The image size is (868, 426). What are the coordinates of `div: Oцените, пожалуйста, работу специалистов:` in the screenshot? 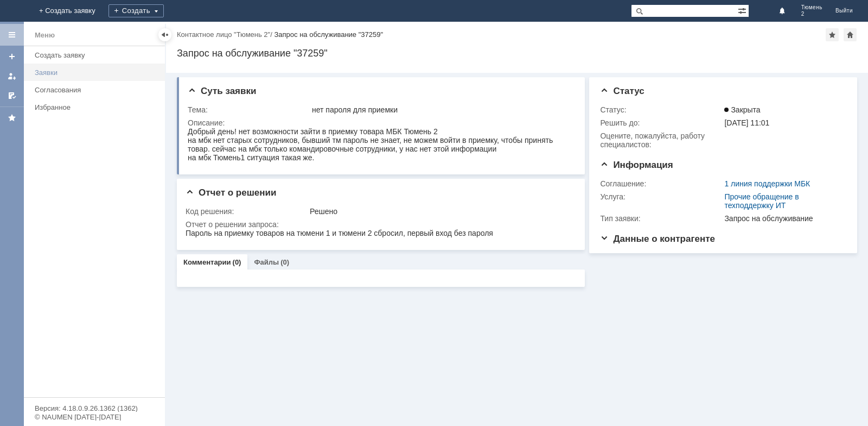 It's located at (661, 140).